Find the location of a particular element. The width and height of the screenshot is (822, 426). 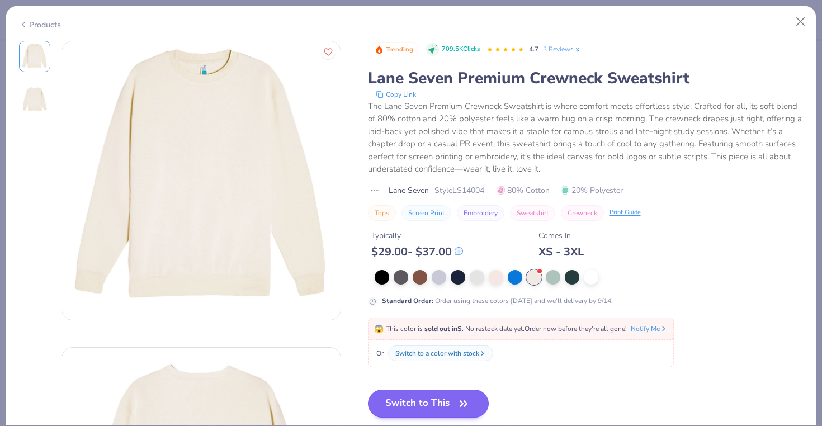

button: Switch to This is located at coordinates (428, 404).